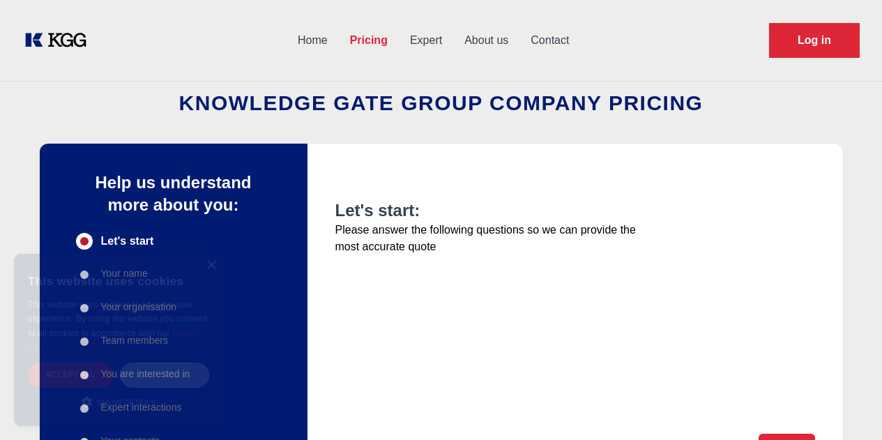 This screenshot has width=882, height=440. I want to click on p: Help us understand more about you:, so click(174, 194).